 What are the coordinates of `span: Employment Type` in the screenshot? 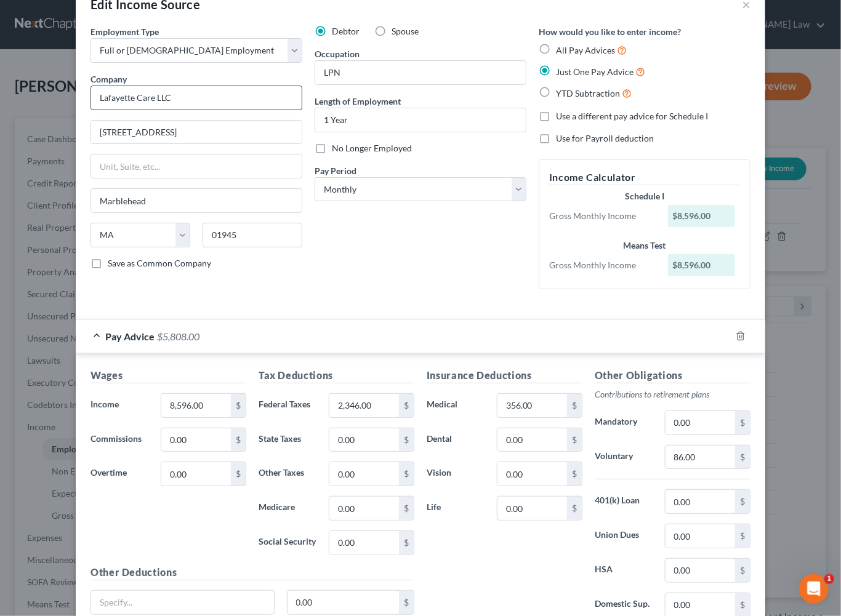 It's located at (124, 32).